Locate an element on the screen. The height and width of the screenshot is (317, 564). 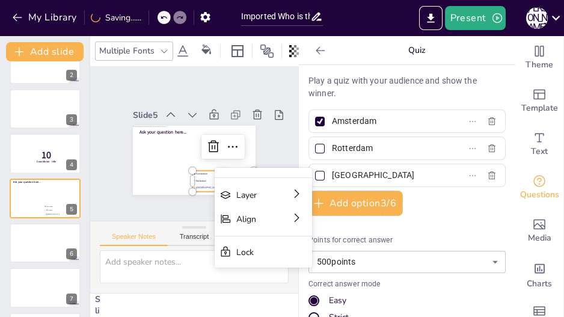
input: Option 3 is located at coordinates (388, 175).